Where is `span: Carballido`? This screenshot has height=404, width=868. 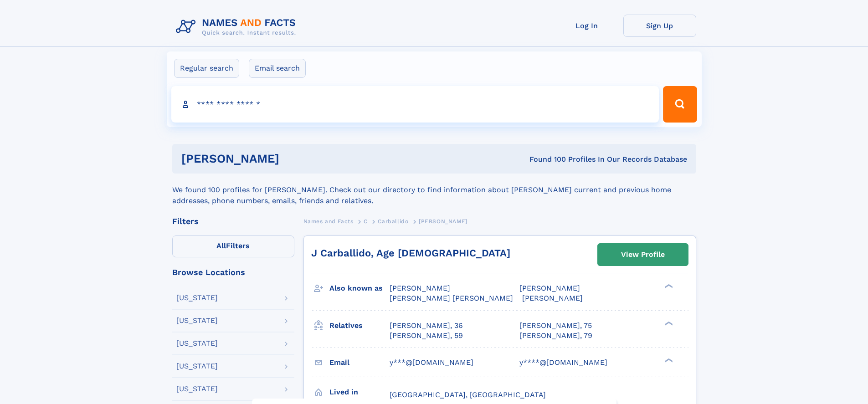
span: Carballido is located at coordinates (393, 221).